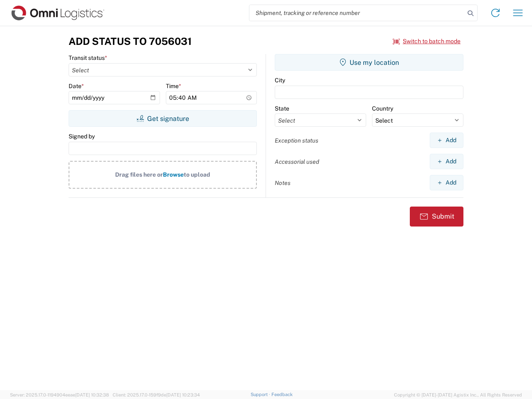  Describe the element at coordinates (297, 162) in the screenshot. I see `label: Accessorial used` at that location.